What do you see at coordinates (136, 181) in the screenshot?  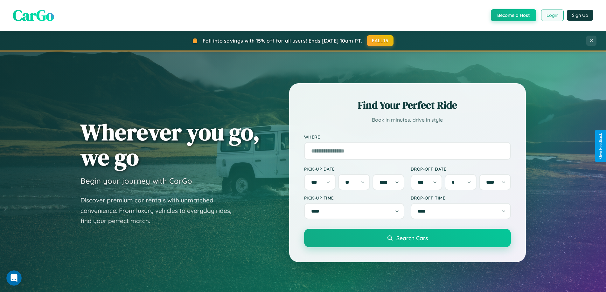 I see `h3: Begin your journey with CarGo` at bounding box center [136, 181].